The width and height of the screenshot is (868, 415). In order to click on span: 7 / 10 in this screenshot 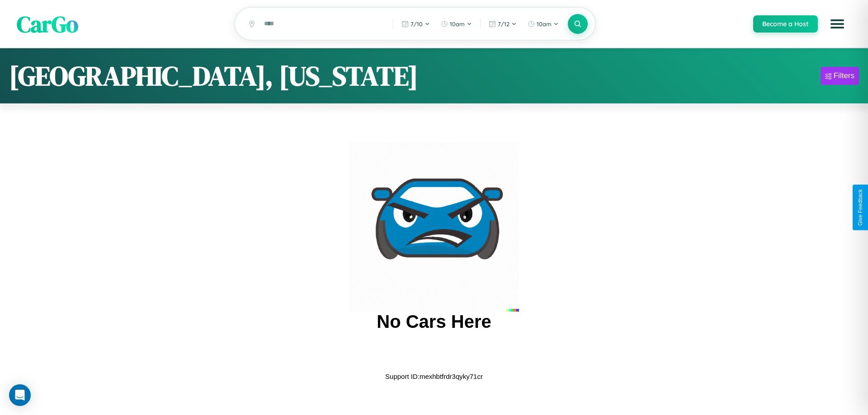, I will do `click(416, 24)`.